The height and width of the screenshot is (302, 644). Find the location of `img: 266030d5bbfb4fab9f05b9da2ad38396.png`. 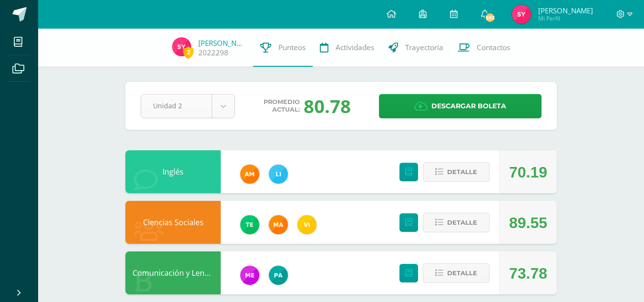

img: 266030d5bbfb4fab9f05b9da2ad38396.png is located at coordinates (278, 225).